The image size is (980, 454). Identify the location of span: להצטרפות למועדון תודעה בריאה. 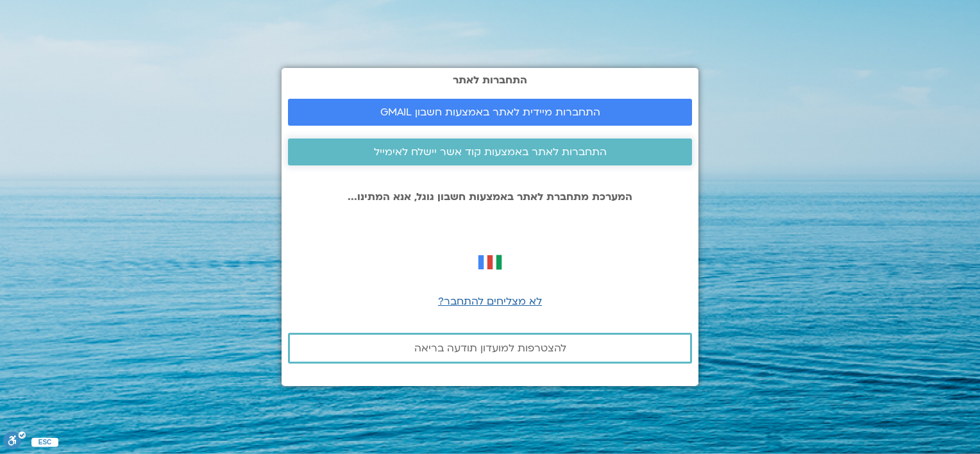
(490, 348).